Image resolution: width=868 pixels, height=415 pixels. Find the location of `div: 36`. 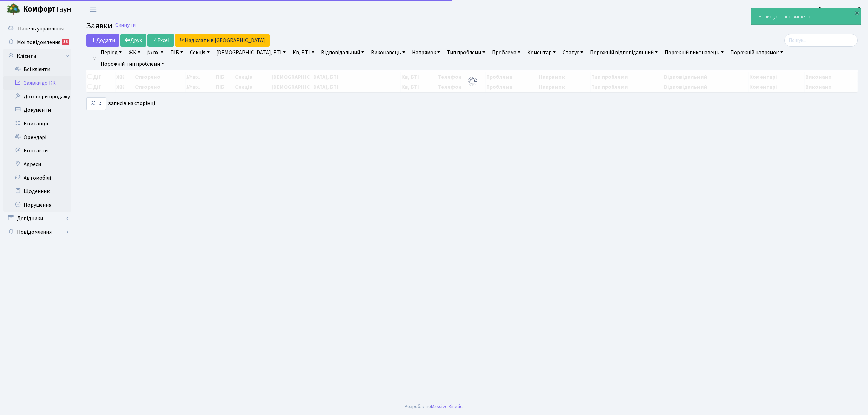

div: 36 is located at coordinates (66, 42).